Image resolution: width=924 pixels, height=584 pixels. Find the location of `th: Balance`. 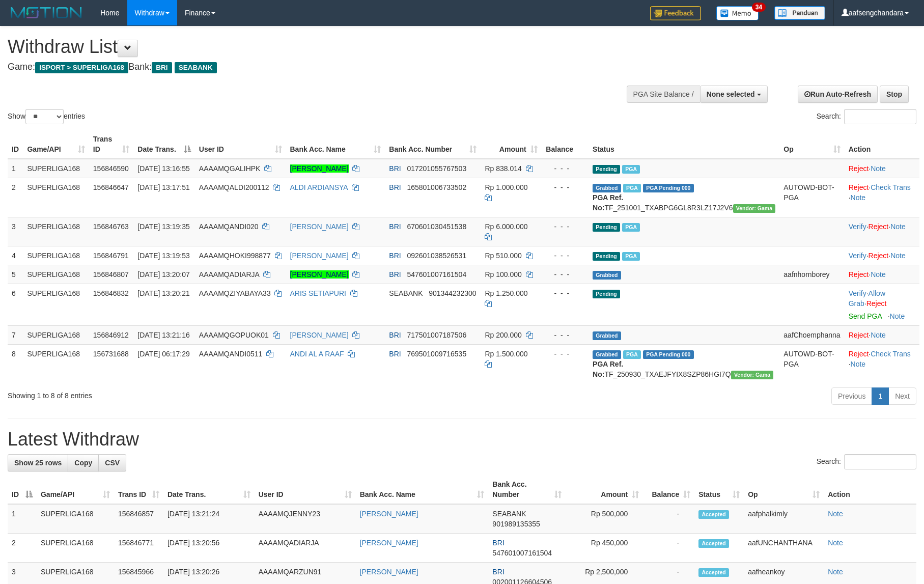

th: Balance is located at coordinates (565, 144).